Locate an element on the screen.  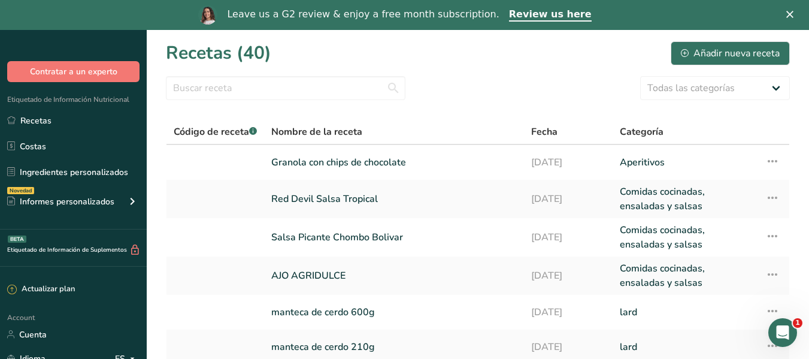
span: Fecha is located at coordinates (545, 132).